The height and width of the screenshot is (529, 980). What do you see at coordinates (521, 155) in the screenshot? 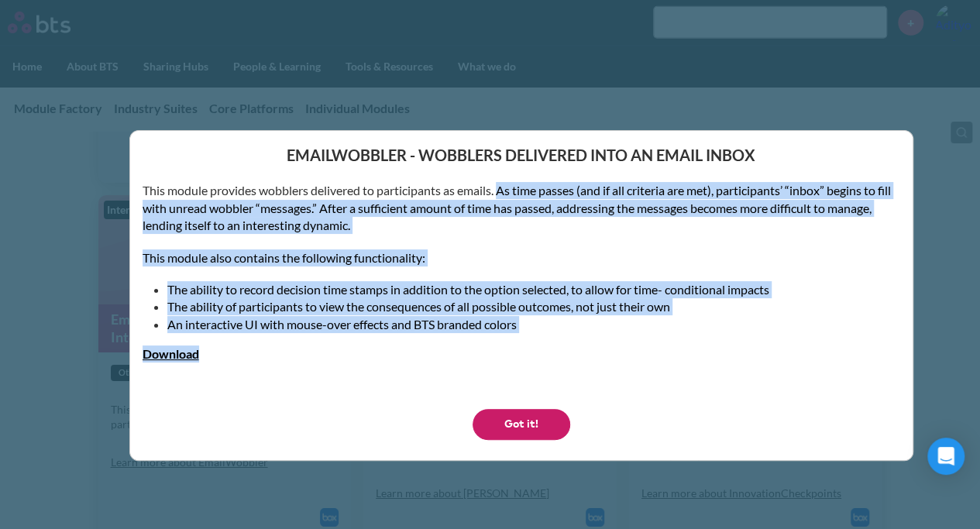
I see `header: EmailWobbler - Wobblers Delivered Into an Email Inbox` at bounding box center [521, 155].